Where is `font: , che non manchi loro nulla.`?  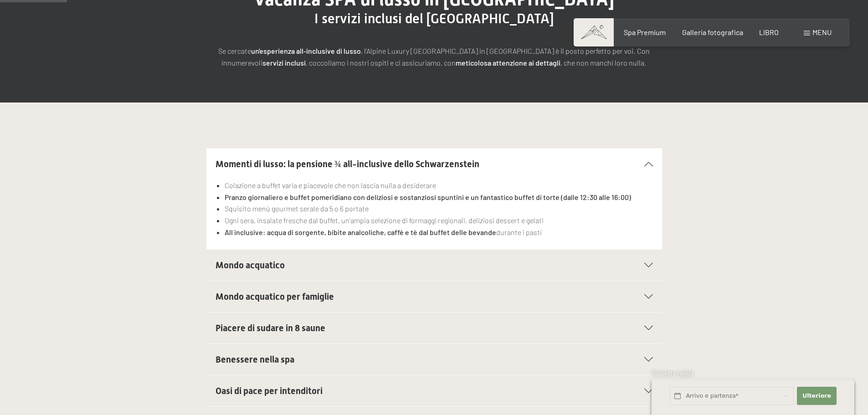
font: , che non manchi loro nulla. is located at coordinates (603, 62).